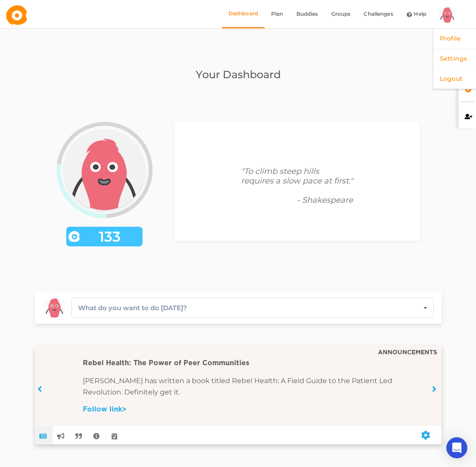  What do you see at coordinates (408, 352) in the screenshot?
I see `div: ANNOUNCEMENTS` at bounding box center [408, 352].